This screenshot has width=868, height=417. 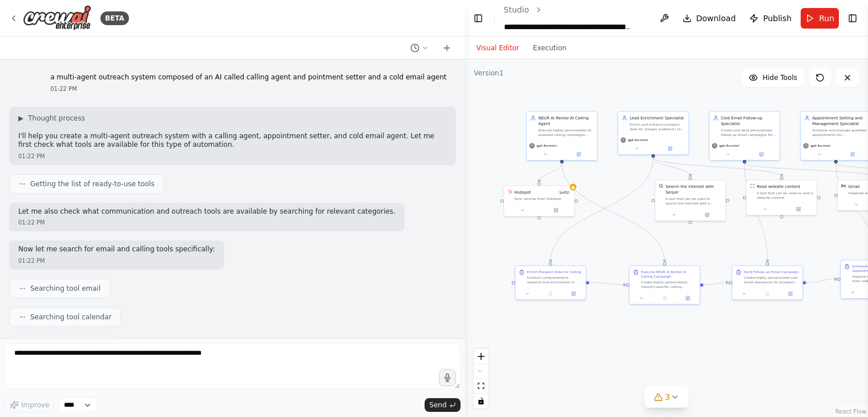 What do you see at coordinates (771, 280) in the screenshot?
I see `div: Create highly personalized cold email sequences for prospects who didn't book demos during cold c...` at bounding box center [771, 280].